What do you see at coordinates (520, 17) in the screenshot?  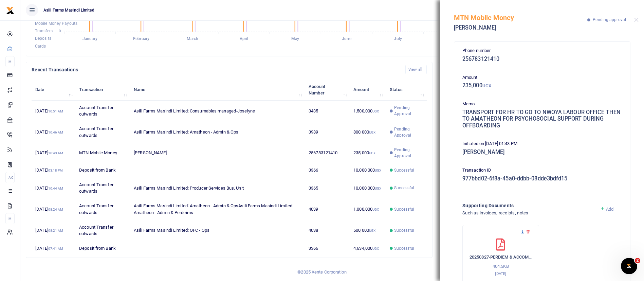 I see `h5: MTN Mobile Money` at bounding box center [520, 17].